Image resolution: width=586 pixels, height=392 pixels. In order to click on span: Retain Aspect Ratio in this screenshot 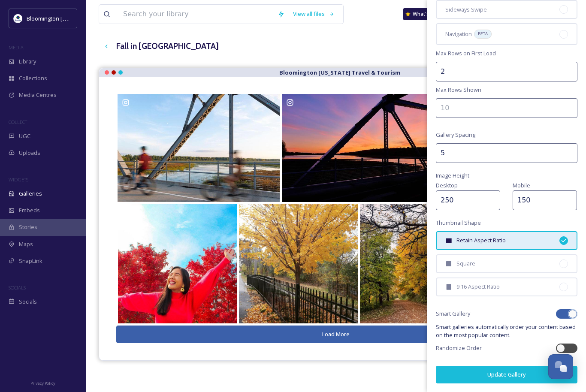, I will do `click(481, 240)`.